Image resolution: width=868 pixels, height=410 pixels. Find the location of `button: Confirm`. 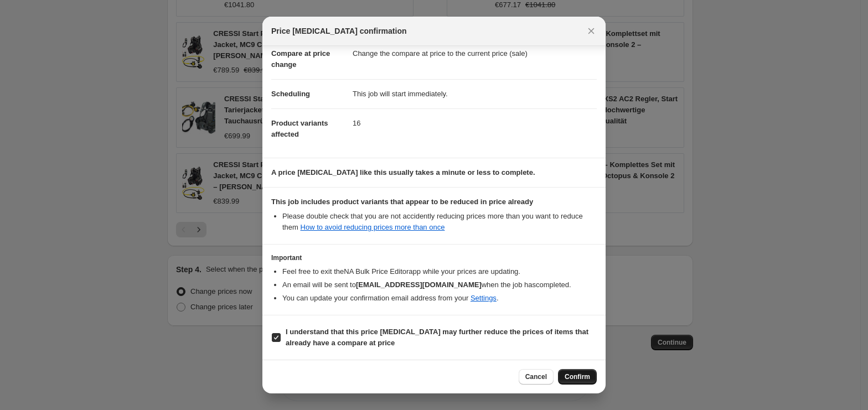

button: Confirm is located at coordinates (577, 376).